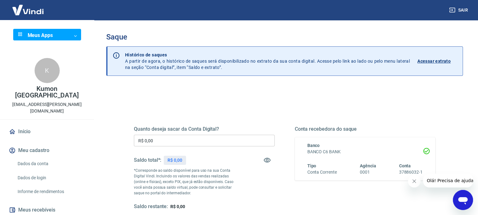 This screenshot has width=478, height=215. Describe the element at coordinates (204, 129) in the screenshot. I see `h5: Quanto deseja sacar da Conta Digital?` at that location.